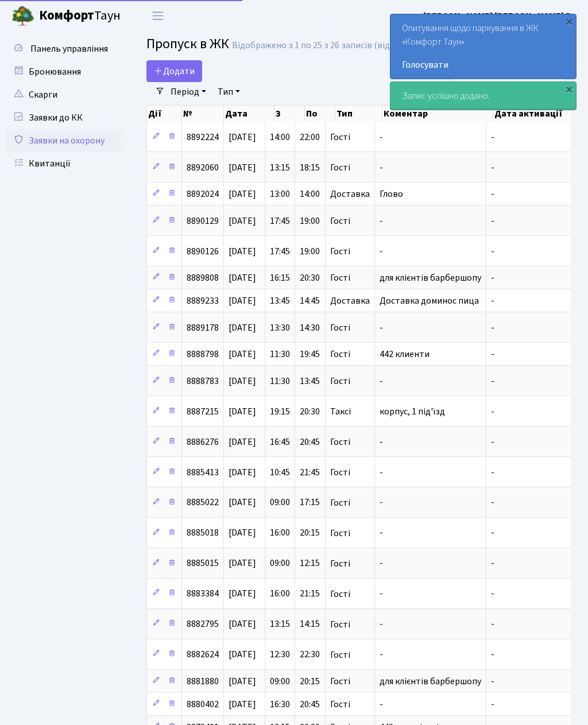 The image size is (588, 725). I want to click on div: Опитування щодо паркування в ЖК «Комфорт Таун», so click(483, 47).